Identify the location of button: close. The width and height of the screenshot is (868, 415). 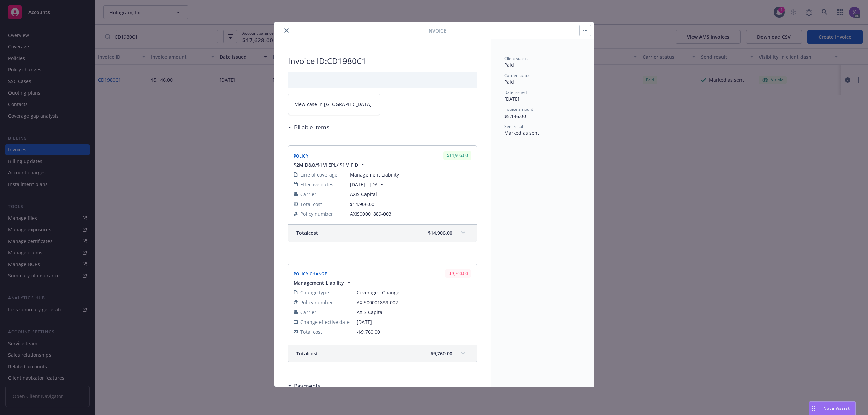
(287, 31).